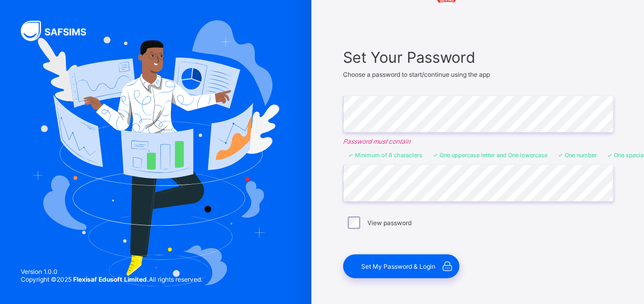  I want to click on span: Choose a password to start/continue using the app, so click(416, 74).